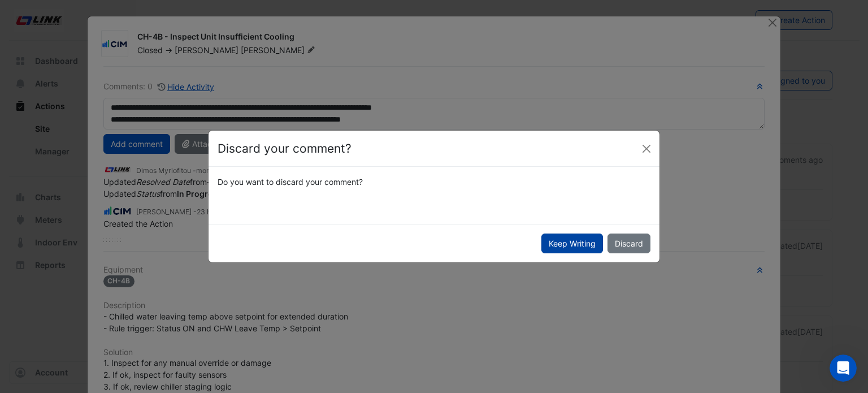 This screenshot has width=868, height=393. What do you see at coordinates (434, 182) in the screenshot?
I see `div: Do you want to discard your comment?` at bounding box center [434, 182].